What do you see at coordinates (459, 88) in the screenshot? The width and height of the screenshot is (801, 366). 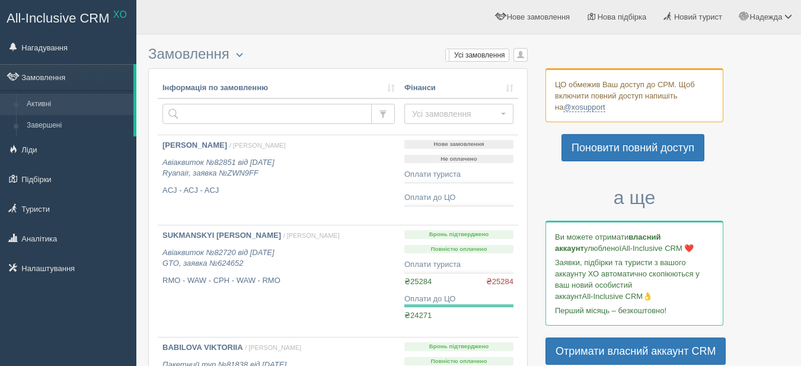 I see `a: Фінанси` at bounding box center [459, 88].